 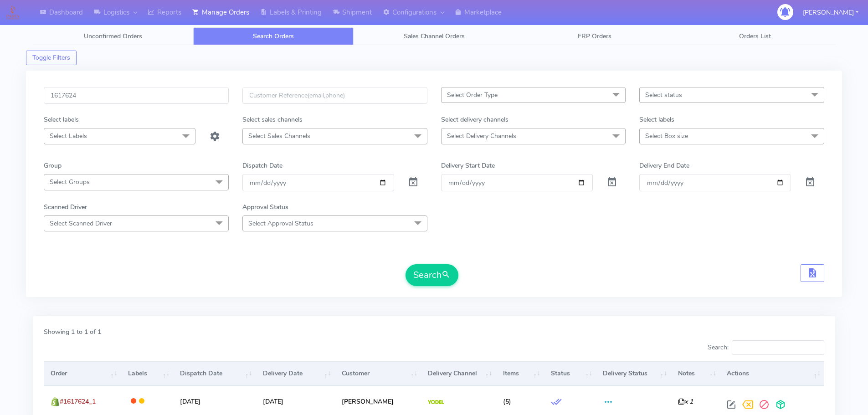 What do you see at coordinates (634, 373) in the screenshot?
I see `th: Delivery Status: activate to sort column ascending` at bounding box center [634, 373].